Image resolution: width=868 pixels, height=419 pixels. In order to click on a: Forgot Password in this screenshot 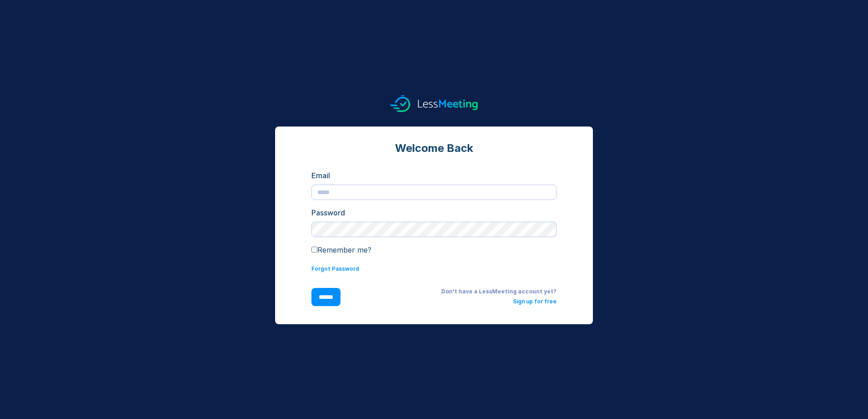, I will do `click(335, 268)`.